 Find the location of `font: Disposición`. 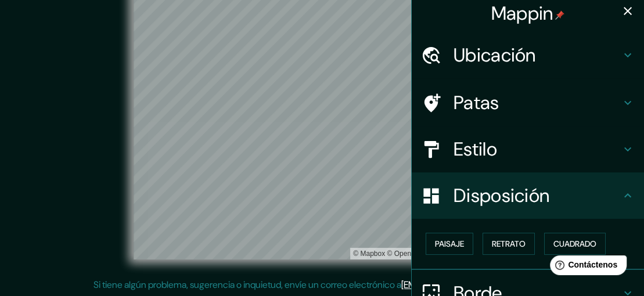

font: Disposición is located at coordinates (501, 196).